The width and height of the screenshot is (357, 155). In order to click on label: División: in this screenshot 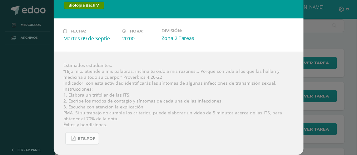, I will do `click(188, 31)`.